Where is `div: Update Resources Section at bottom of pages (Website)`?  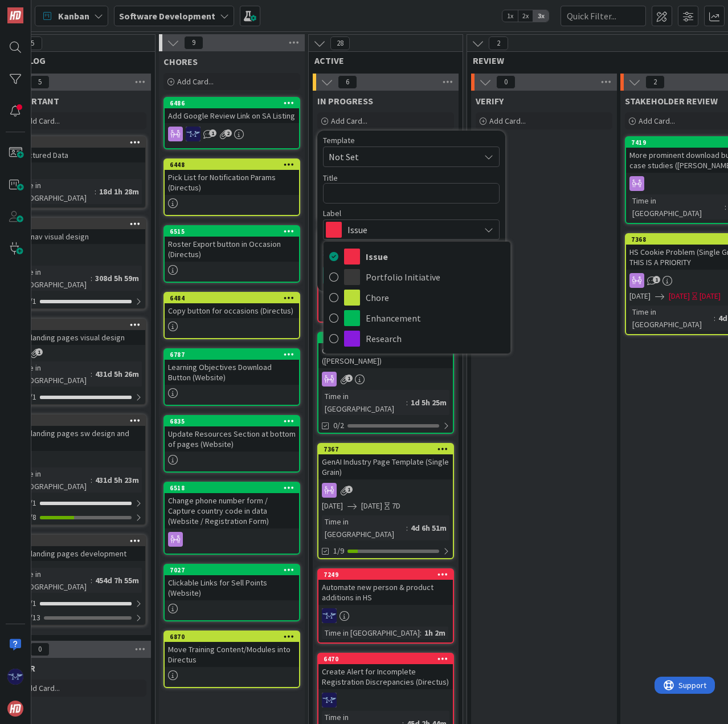 div: Update Resources Section at bottom of pages (Website) is located at coordinates (232, 439).